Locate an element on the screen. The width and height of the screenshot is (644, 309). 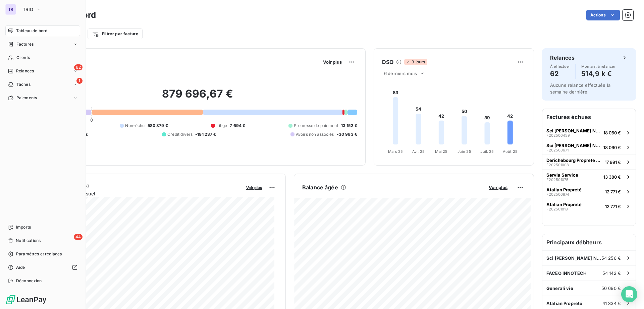
span: TRIO is located at coordinates (28, 9).